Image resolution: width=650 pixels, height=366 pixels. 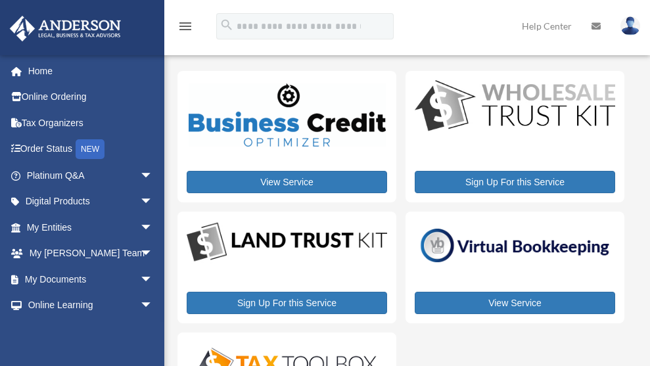 What do you see at coordinates (227, 25) in the screenshot?
I see `i: search` at bounding box center [227, 25].